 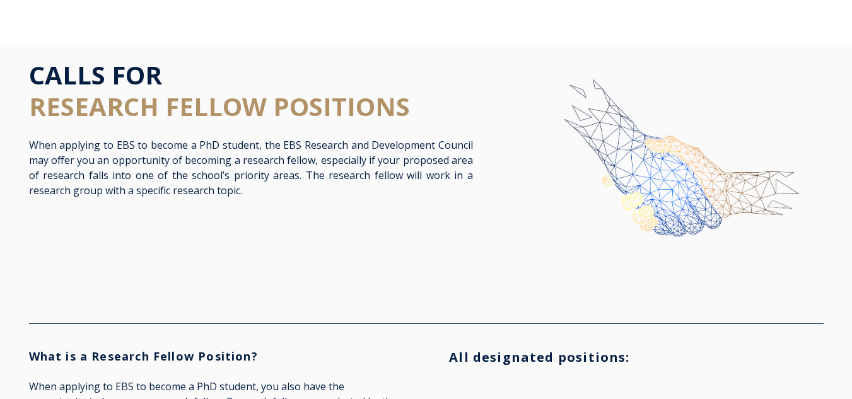 I want to click on span: RESEARCH FELLOW POSITIONS, so click(x=219, y=106).